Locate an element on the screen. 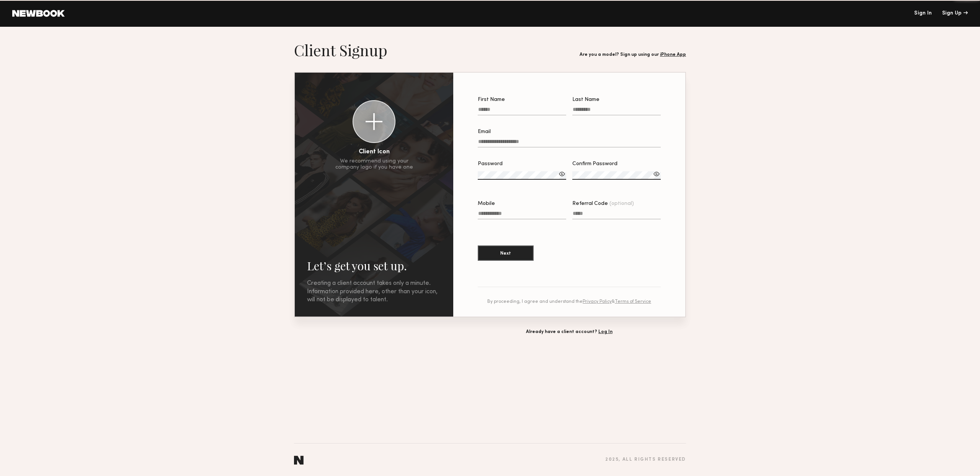 The width and height of the screenshot is (980, 476). a: iPhone App is located at coordinates (673, 55).